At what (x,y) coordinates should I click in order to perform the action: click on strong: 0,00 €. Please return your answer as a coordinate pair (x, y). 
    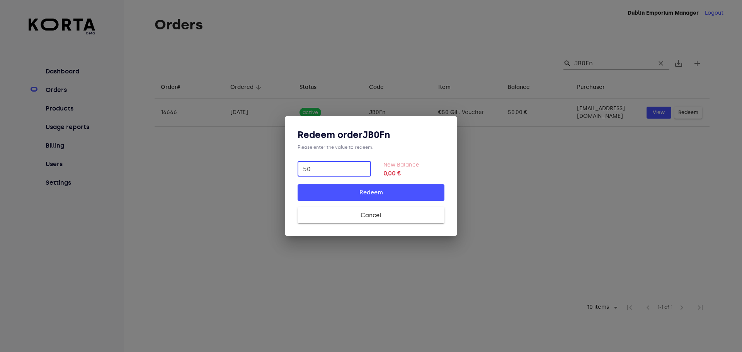
    Looking at the image, I should click on (414, 174).